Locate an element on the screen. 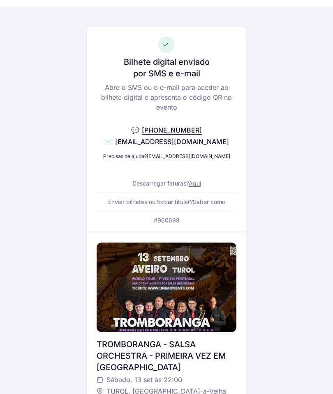  p: Descarregar faturas? is located at coordinates (166, 184).